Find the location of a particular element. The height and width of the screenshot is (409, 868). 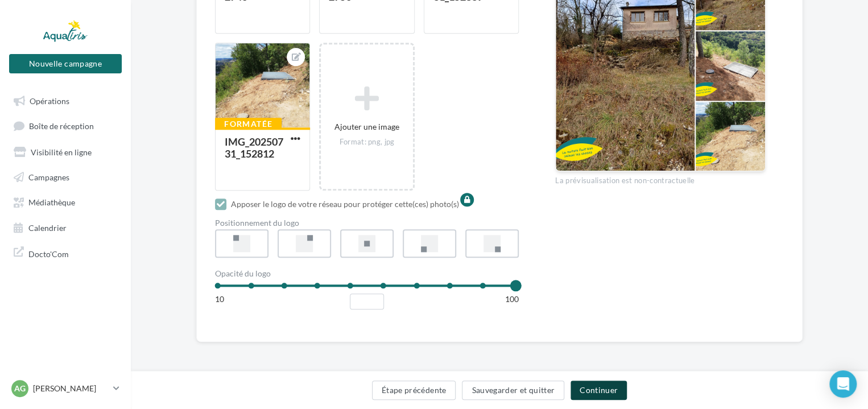

div: Opacité du logo is located at coordinates (367, 274).